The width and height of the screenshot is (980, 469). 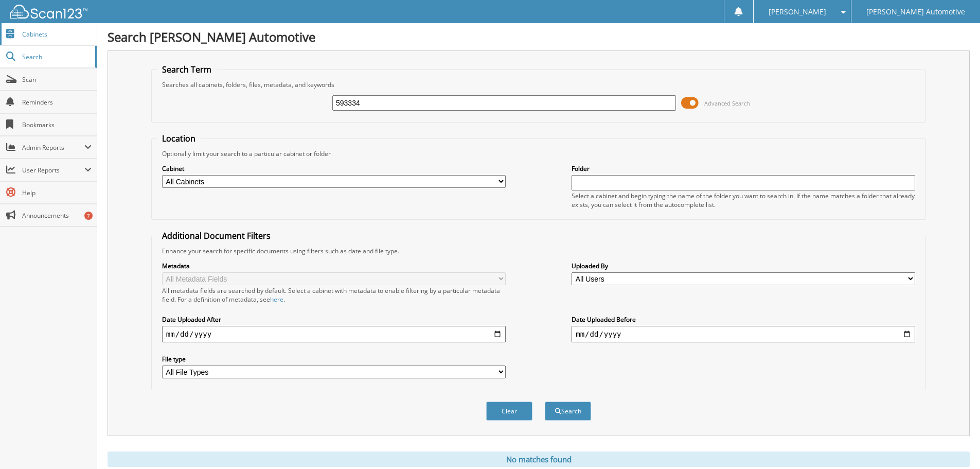 I want to click on span: Cabinets, so click(x=57, y=34).